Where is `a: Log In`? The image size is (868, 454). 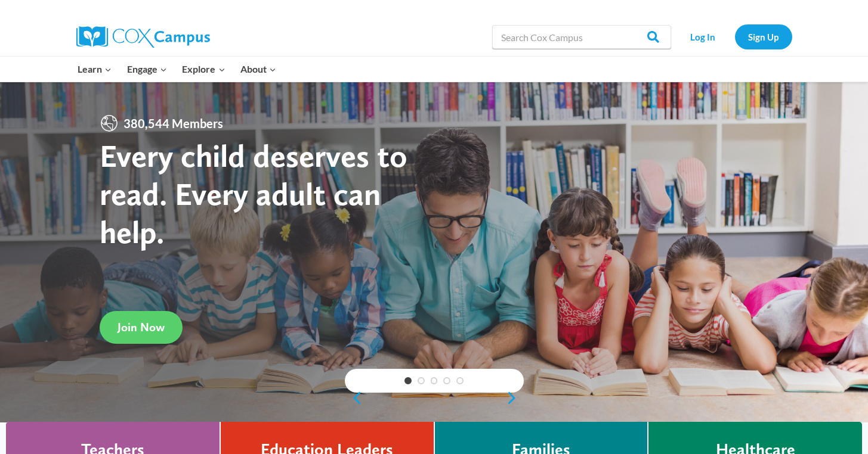 a: Log In is located at coordinates (703, 36).